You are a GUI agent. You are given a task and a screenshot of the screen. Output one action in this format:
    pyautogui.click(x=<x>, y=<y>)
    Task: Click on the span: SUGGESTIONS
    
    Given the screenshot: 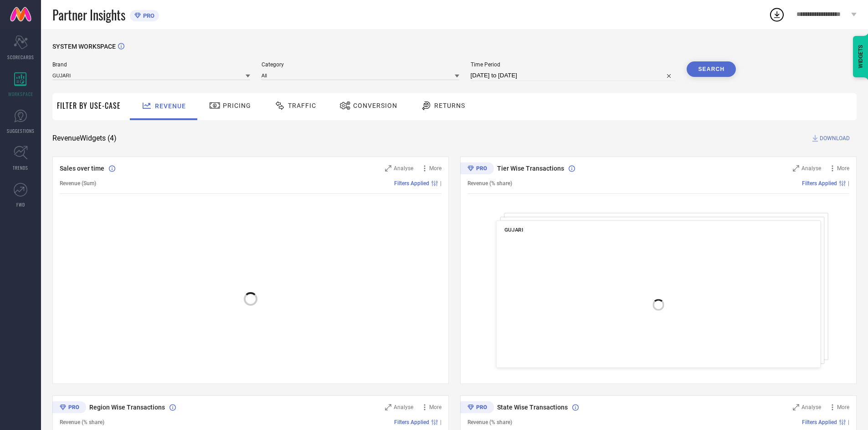 What is the action you would take?
    pyautogui.click(x=20, y=131)
    